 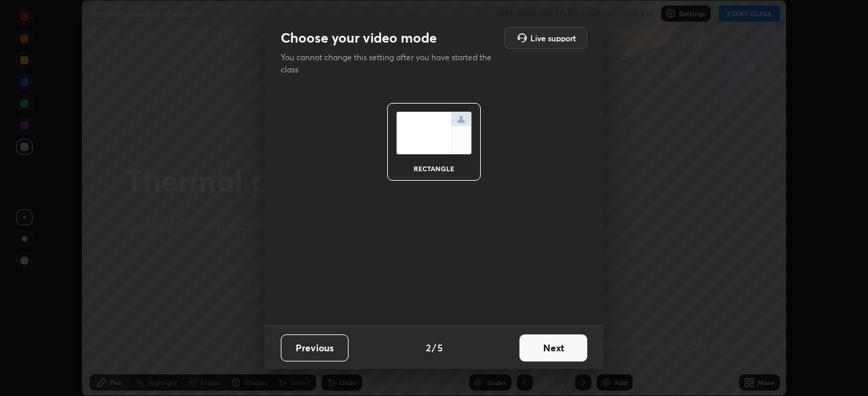 I want to click on div: rectangle, so click(x=434, y=168).